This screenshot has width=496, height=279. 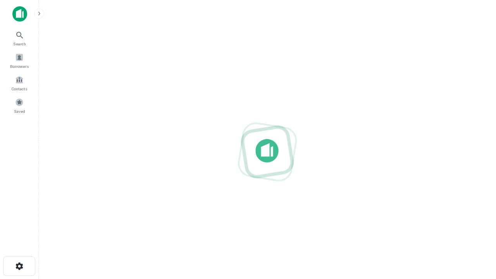 I want to click on div: Contacts, so click(x=19, y=83).